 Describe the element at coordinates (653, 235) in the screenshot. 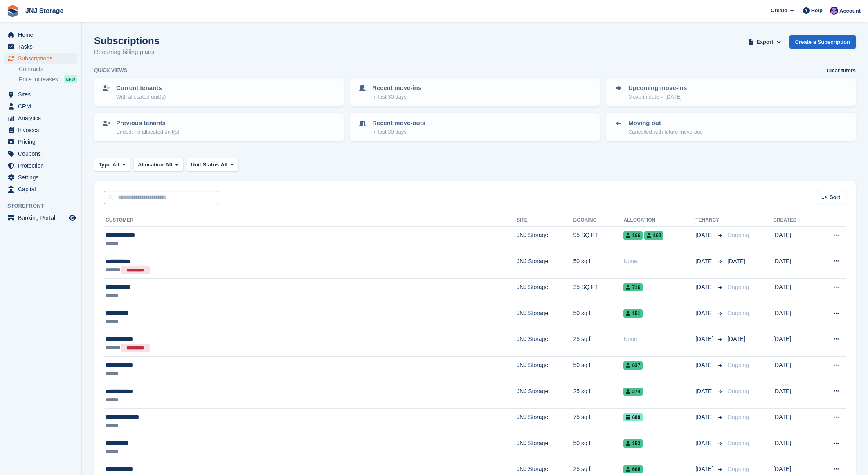

I see `span: 168` at that location.